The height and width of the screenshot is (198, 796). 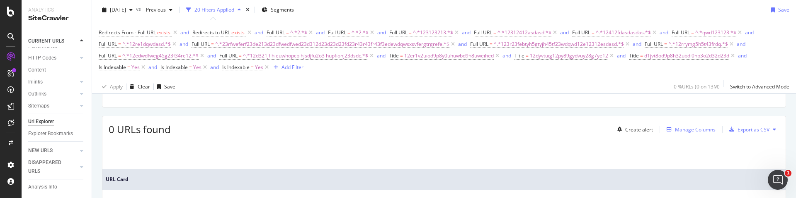 What do you see at coordinates (57, 70) in the screenshot?
I see `a: Content` at bounding box center [57, 70].